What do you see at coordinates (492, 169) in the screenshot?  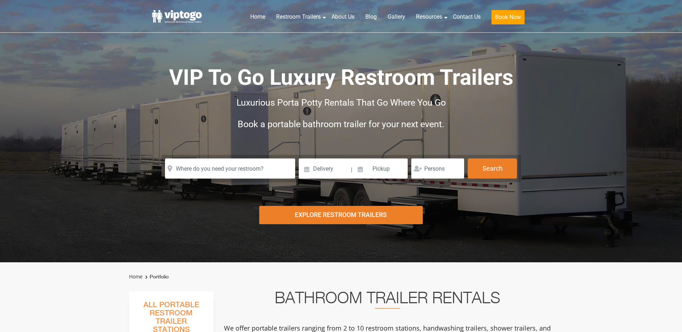 I see `button: Search` at bounding box center [492, 169].